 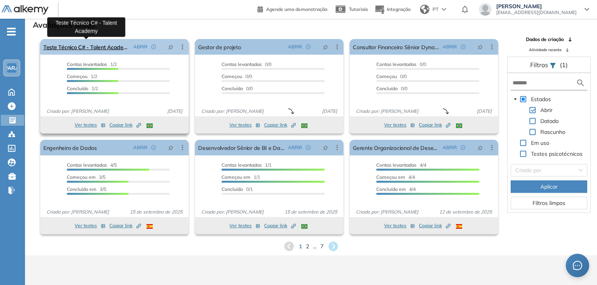 What do you see at coordinates (307, 247) in the screenshot?
I see `font: 2` at bounding box center [307, 247].